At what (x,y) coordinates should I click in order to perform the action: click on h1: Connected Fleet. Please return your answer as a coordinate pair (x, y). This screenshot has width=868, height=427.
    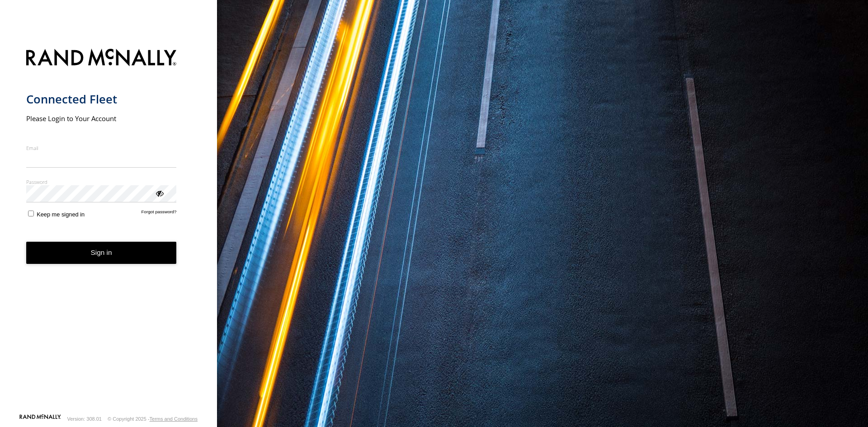
    Looking at the image, I should click on (101, 99).